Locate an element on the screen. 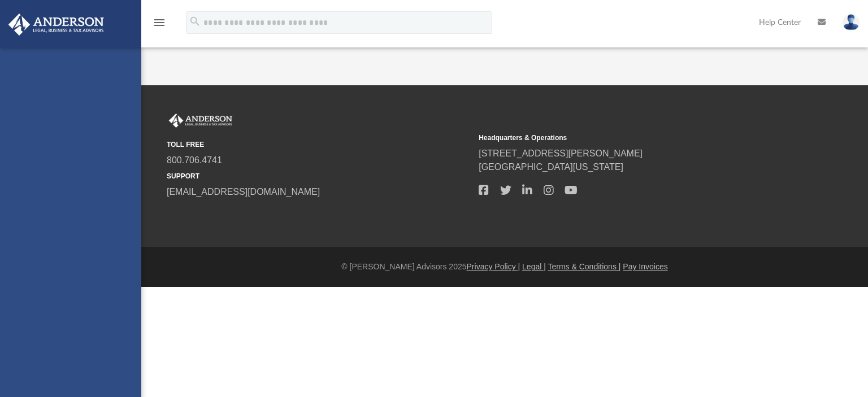 The width and height of the screenshot is (868, 397). small: TOLL FREE is located at coordinates (318, 145).